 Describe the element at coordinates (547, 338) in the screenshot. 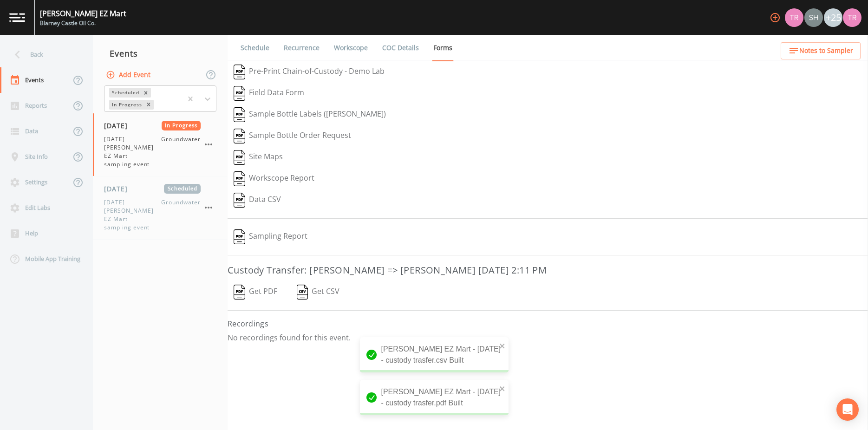

I see `p: No recordings found for this event.` at that location.